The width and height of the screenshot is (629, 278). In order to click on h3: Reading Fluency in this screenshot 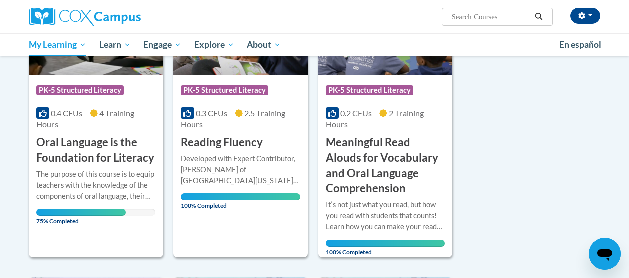, I will do `click(222, 142)`.